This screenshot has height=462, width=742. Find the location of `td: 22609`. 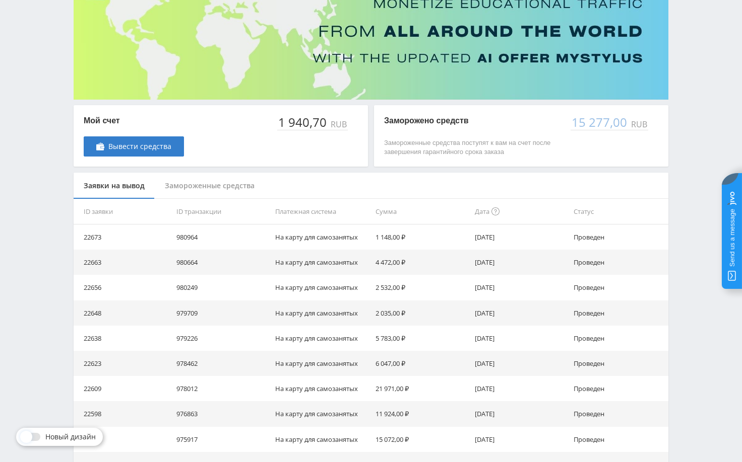

td: 22609 is located at coordinates (123, 389).